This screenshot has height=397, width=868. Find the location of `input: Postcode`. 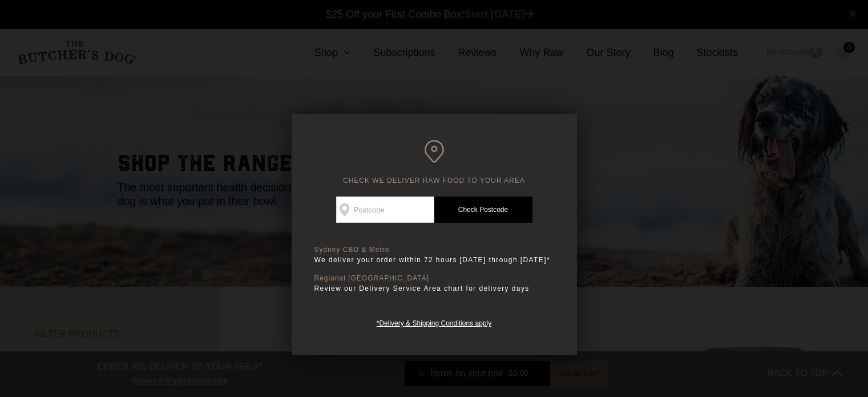

input: Postcode is located at coordinates (385, 210).